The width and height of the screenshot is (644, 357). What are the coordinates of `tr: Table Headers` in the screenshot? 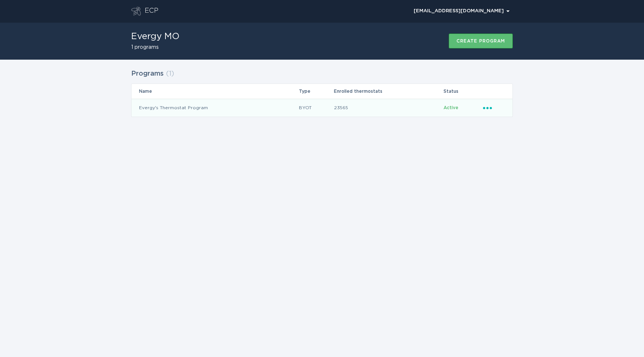 It's located at (322, 91).